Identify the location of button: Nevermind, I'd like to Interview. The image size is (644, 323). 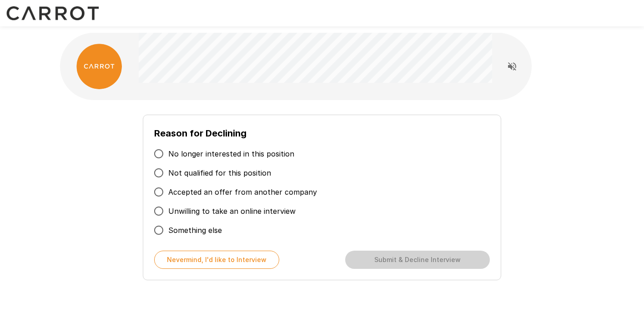
(216, 260).